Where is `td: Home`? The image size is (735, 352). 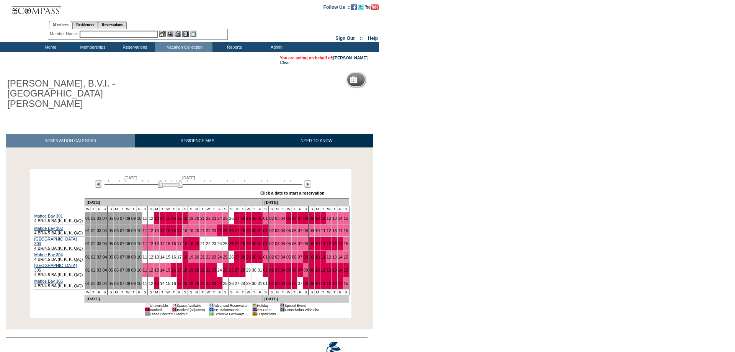 td: Home is located at coordinates (50, 47).